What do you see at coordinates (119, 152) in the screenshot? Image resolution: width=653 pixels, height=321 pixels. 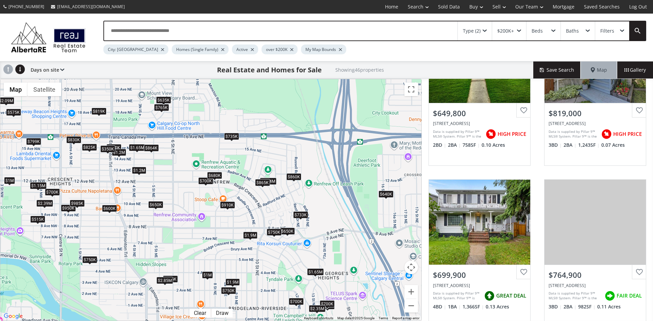 I see `div: $1.2M` at bounding box center [119, 152].